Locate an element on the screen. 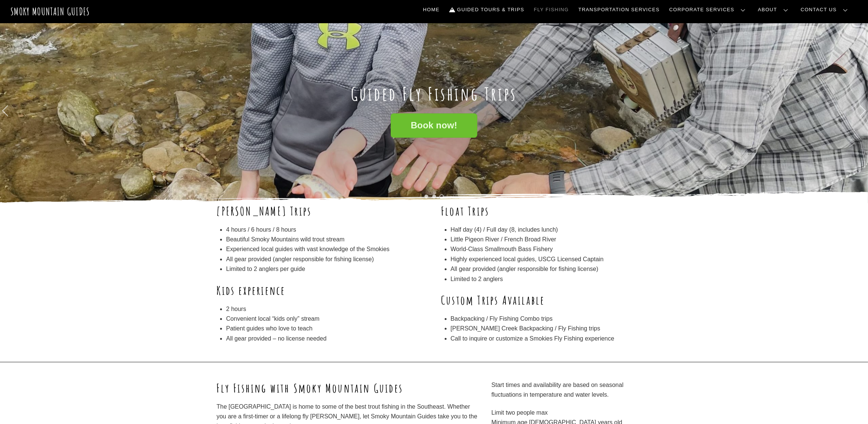 The image size is (868, 424). li: 2 hours is located at coordinates (326, 309).